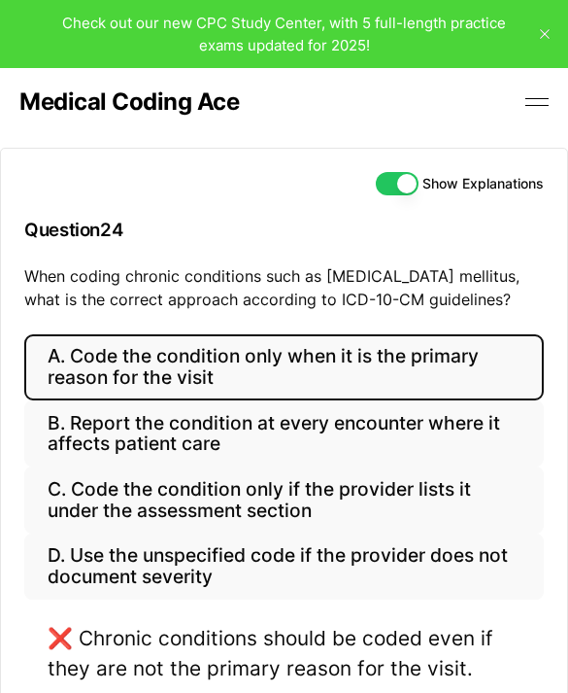  Describe the element at coordinates (545, 34) in the screenshot. I see `button: close` at that location.